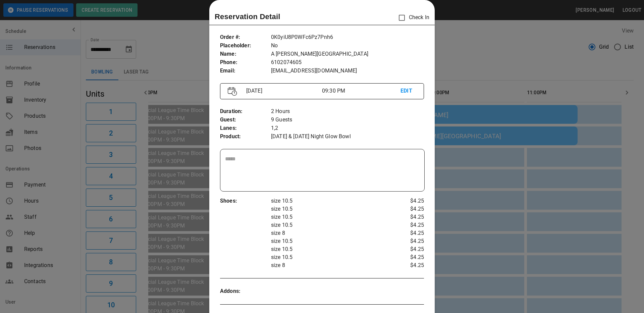 The height and width of the screenshot is (313, 644). What do you see at coordinates (245, 201) in the screenshot?
I see `p: Shoes :` at bounding box center [245, 201].